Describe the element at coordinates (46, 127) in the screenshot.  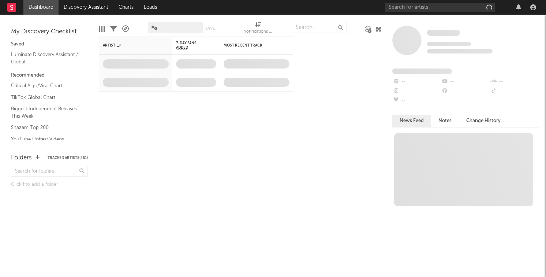
I see `a: Shazam Top 200` at that location.